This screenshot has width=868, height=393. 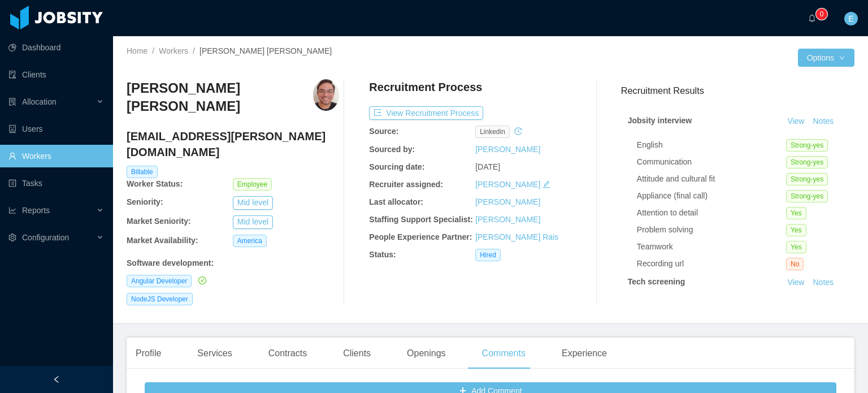 What do you see at coordinates (158, 221) in the screenshot?
I see `b: Market Seniority:` at bounding box center [158, 221].